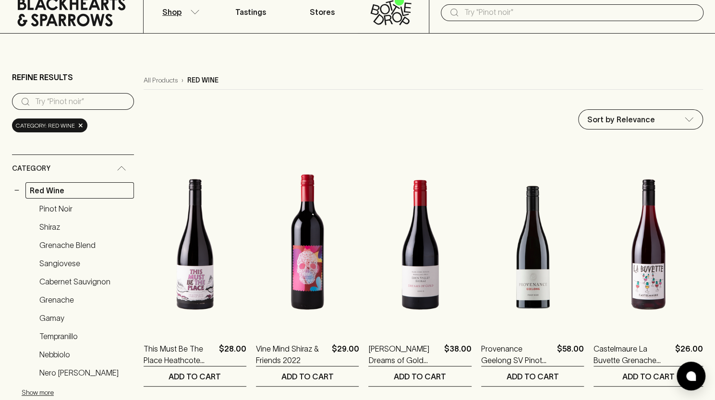 The image size is (715, 400). Describe the element at coordinates (42, 77) in the screenshot. I see `p: Refine Results` at that location.